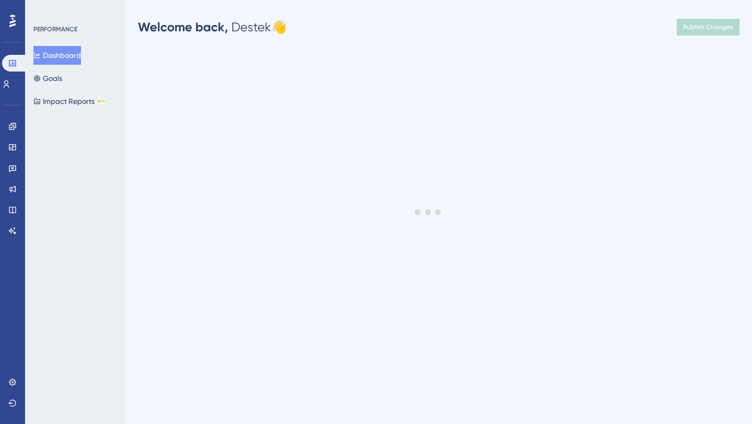 This screenshot has height=424, width=752. Describe the element at coordinates (212, 27) in the screenshot. I see `div: Destek 👋` at that location.